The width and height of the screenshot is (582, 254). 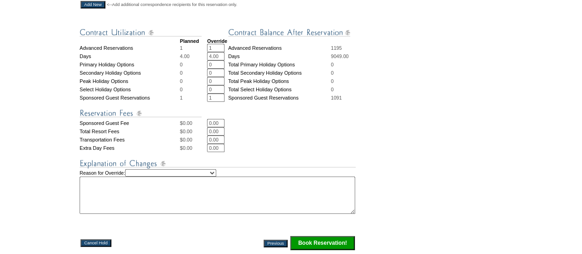 I want to click on span: 1091, so click(x=337, y=98).